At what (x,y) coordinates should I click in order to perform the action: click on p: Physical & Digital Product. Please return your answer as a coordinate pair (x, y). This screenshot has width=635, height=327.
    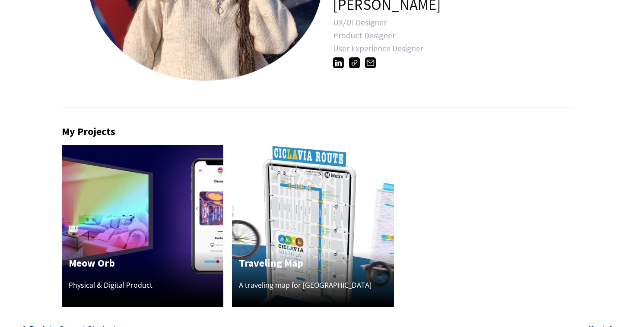
    Looking at the image, I should click on (143, 285).